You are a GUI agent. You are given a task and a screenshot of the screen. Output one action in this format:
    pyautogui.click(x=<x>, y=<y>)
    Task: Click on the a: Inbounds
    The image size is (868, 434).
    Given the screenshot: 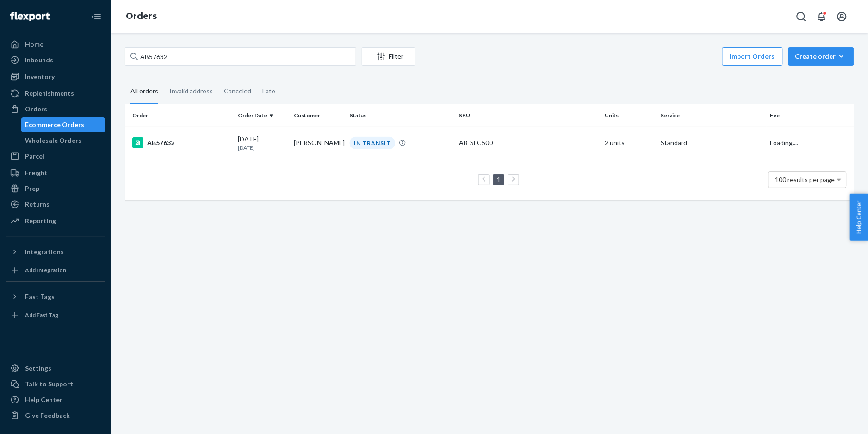 What is the action you would take?
    pyautogui.click(x=56, y=60)
    